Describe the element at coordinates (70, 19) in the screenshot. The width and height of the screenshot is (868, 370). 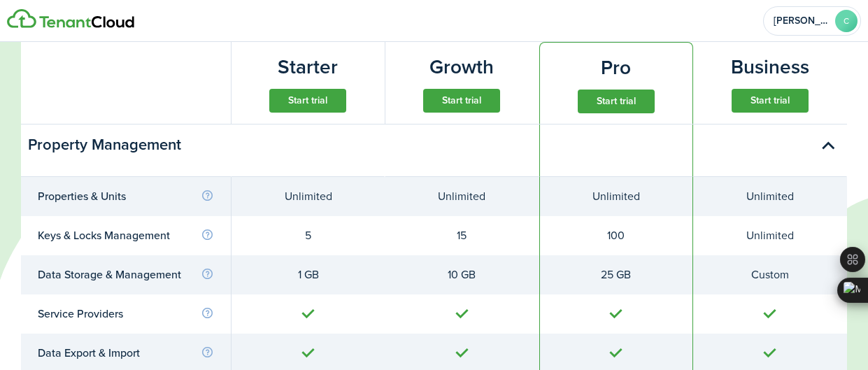
I see `img: Logo` at that location.